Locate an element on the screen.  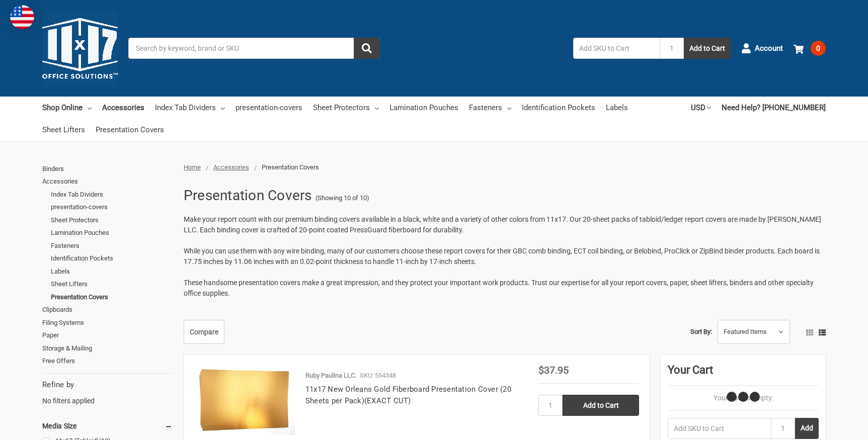
a: Paper is located at coordinates (108, 336).